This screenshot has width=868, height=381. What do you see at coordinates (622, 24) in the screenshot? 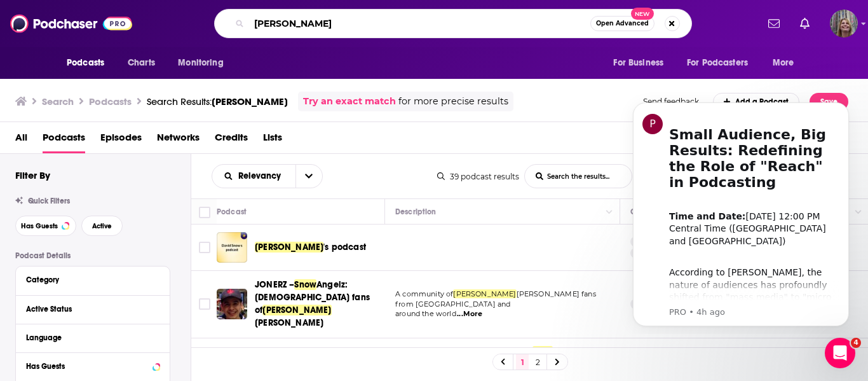
I see `button: Open AdvancedNew` at bounding box center [622, 24].